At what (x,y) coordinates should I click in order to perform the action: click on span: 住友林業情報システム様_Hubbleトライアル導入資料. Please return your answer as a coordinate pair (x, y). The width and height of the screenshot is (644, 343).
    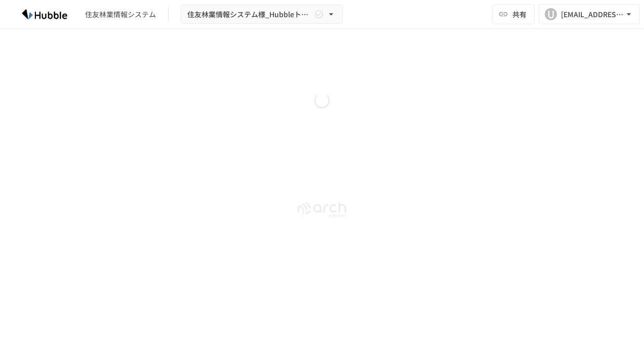
    Looking at the image, I should click on (249, 14).